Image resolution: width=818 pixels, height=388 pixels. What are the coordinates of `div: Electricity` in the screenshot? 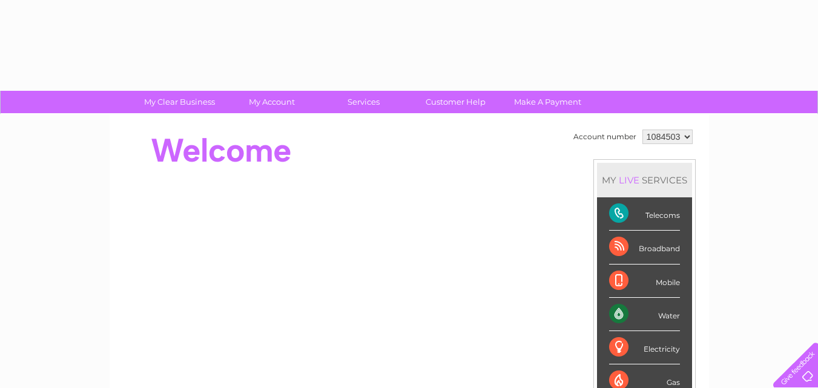 It's located at (644, 348).